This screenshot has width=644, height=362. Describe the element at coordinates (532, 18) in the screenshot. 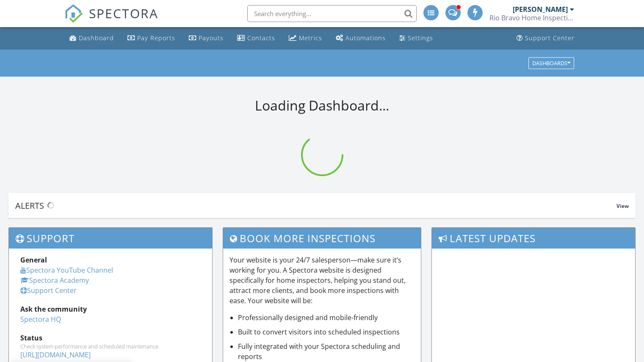

I see `div: Rio Bravo Home Inspections` at that location.